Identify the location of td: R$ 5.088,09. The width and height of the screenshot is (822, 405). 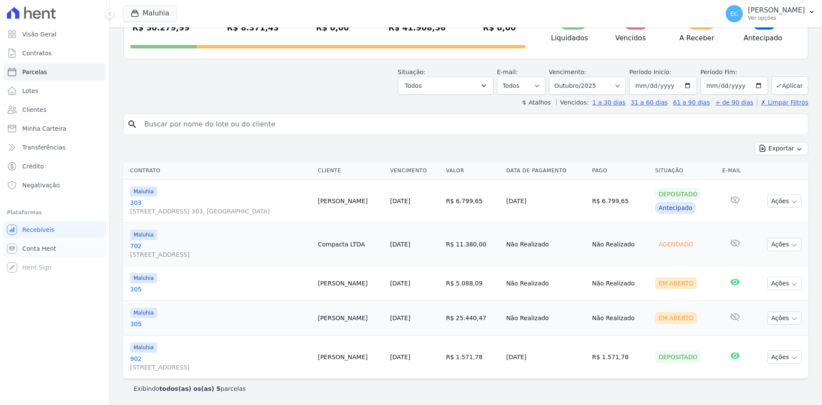
(473, 283).